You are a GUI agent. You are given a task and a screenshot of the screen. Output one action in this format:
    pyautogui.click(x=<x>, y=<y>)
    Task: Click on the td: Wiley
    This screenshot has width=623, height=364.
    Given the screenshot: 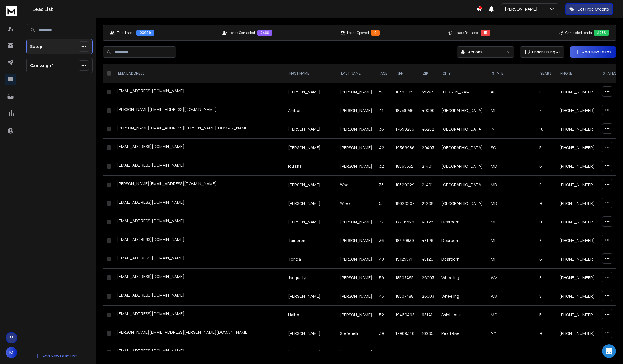 What is the action you would take?
    pyautogui.click(x=356, y=203)
    